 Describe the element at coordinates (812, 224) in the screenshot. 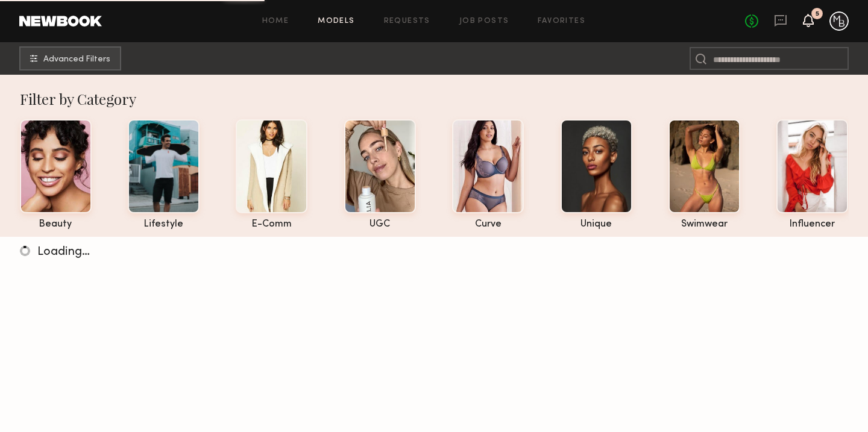

I see `div: influencer` at that location.